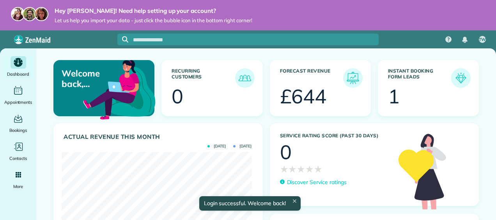  What do you see at coordinates (18, 151) in the screenshot?
I see `a: Contacts` at bounding box center [18, 151].